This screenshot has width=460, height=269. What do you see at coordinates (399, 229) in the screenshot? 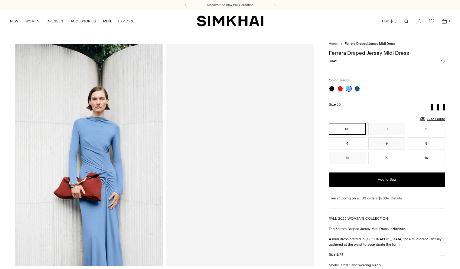
I see `strong: Horizon` at bounding box center [399, 229].